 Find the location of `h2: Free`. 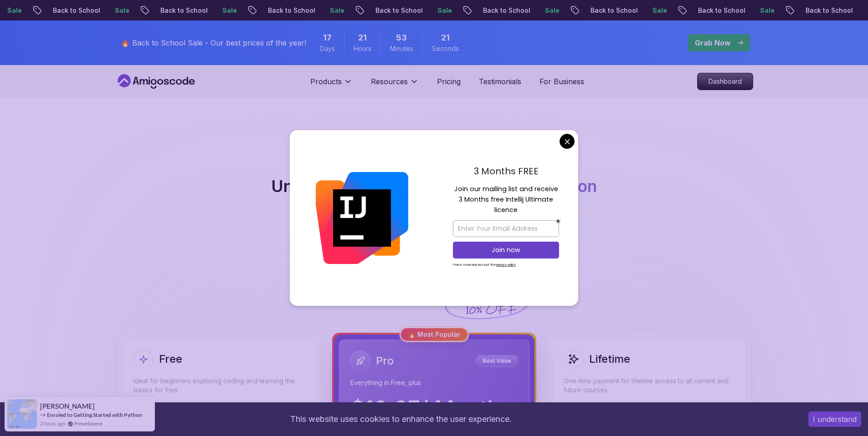

h2: Free is located at coordinates (170, 359).